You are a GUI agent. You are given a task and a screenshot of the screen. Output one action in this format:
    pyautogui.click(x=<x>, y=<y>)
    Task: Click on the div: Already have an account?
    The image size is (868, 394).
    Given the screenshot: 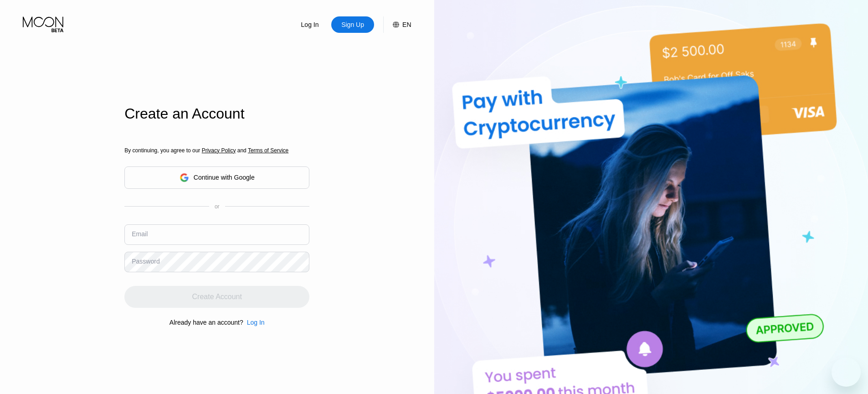 What is the action you would take?
    pyautogui.click(x=207, y=322)
    